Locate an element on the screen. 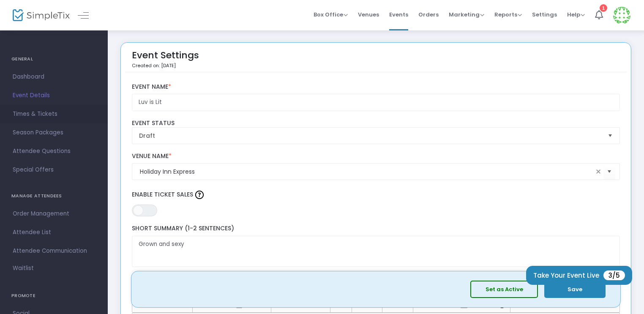 The width and height of the screenshot is (644, 314). img: question-mark is located at coordinates (199, 194).